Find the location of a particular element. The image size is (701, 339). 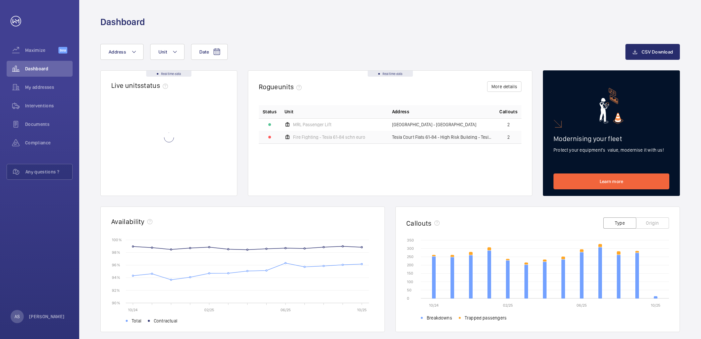

span: Trapped passengers is located at coordinates (486, 318).